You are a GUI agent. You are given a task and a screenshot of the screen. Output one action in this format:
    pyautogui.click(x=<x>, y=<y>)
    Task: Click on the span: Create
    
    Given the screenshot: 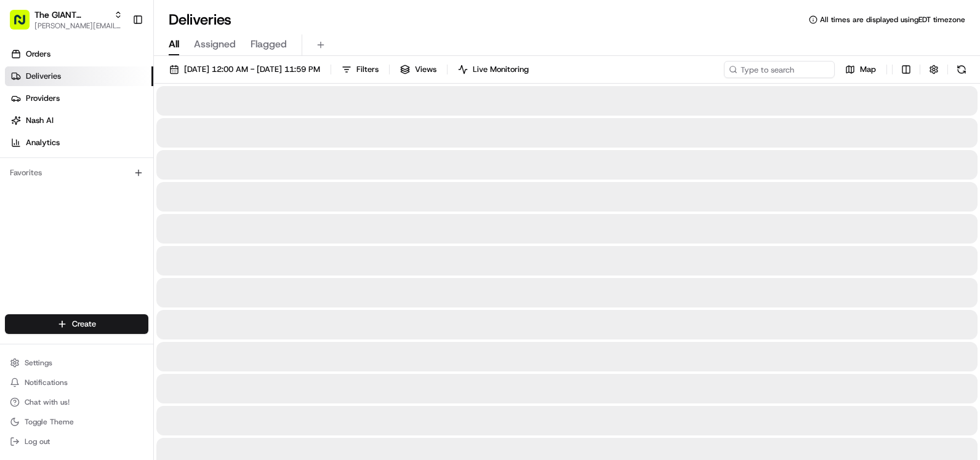 What is the action you would take?
    pyautogui.click(x=84, y=324)
    